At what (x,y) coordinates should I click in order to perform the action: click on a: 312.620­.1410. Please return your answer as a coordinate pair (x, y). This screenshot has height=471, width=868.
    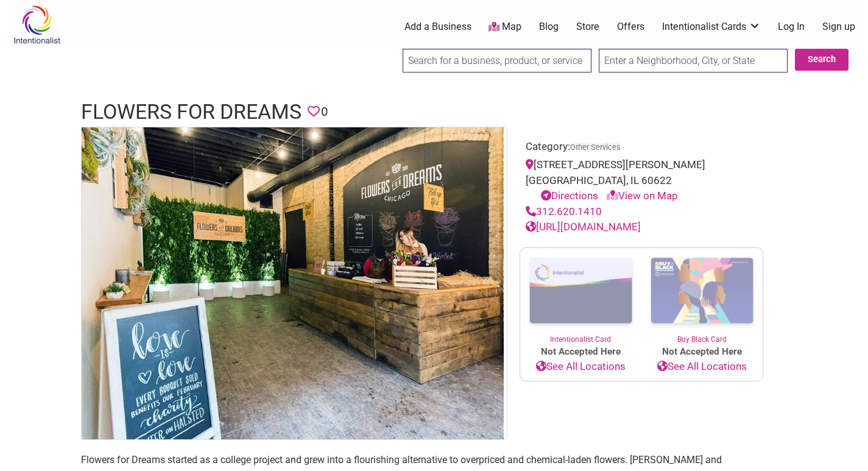
    Looking at the image, I should click on (563, 211).